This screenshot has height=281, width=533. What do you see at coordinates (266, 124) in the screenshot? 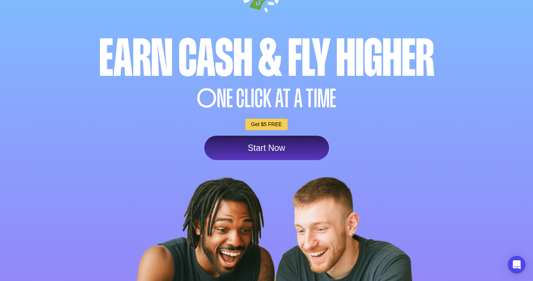
I see `a: Get $5 FREE` at bounding box center [266, 124].